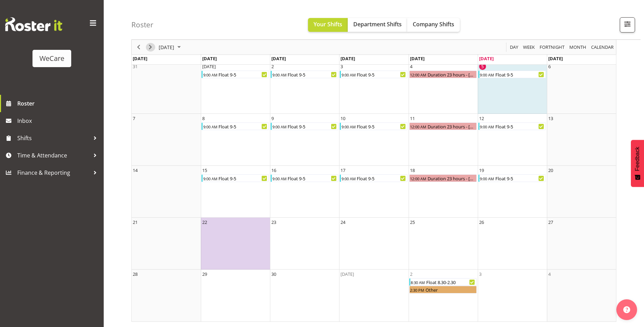 This screenshot has height=327, width=644. Describe the element at coordinates (443, 290) in the screenshot. I see `div: Other Begin From Thursday, October 2, 2025 at 2:30:00 PM GMT+13:00 Ends At Thursday, October 2, 2...` at that location.